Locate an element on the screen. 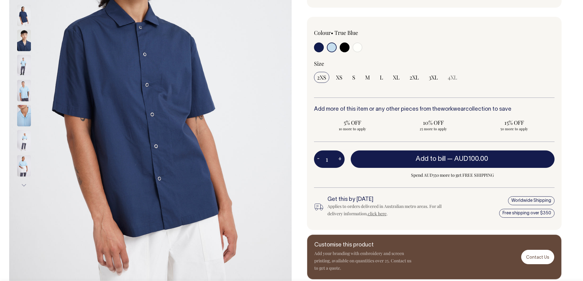  span: 2XL is located at coordinates (414, 77).